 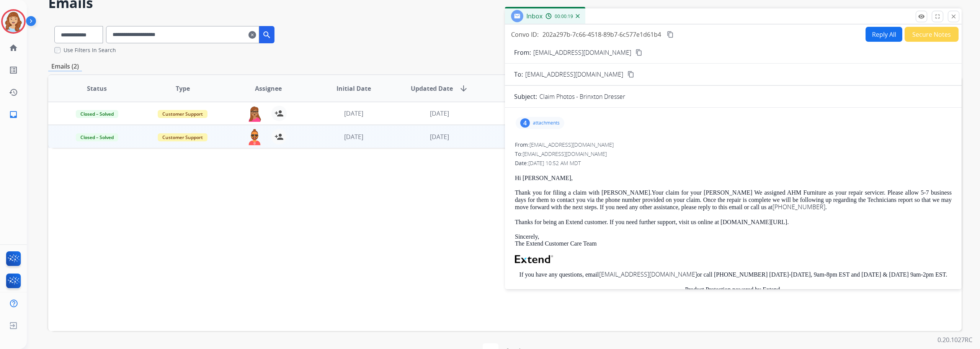 I want to click on p: Sincerely, The Extend Customer Care Team, so click(x=733, y=240).